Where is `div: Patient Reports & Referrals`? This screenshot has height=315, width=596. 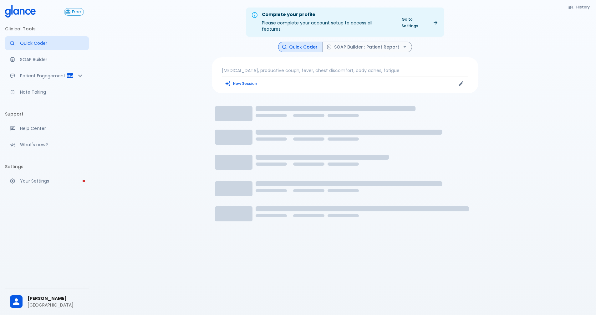
div: Patient Reports & Referrals is located at coordinates (47, 76).